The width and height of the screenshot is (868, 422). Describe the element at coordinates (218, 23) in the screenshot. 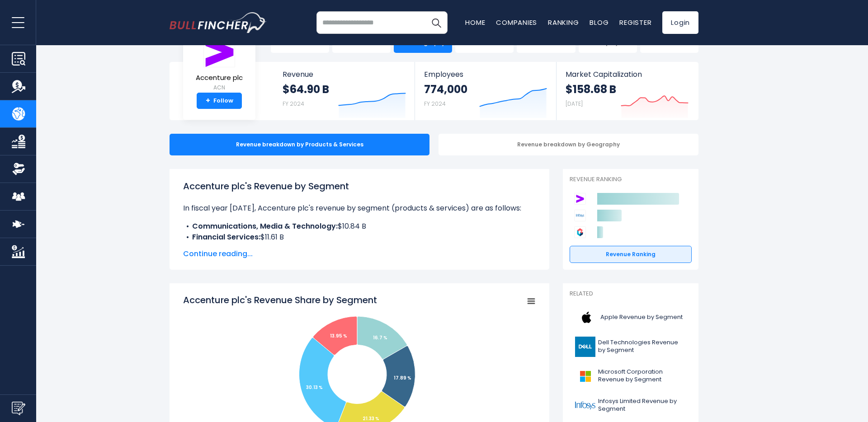

I see `a: Go to homepage` at that location.